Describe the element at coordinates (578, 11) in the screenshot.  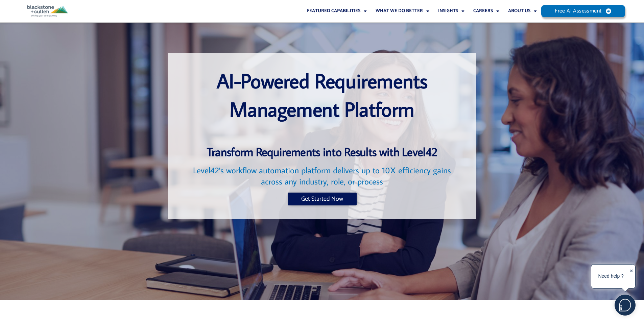
I see `span: Free AI Assessment` at that location.